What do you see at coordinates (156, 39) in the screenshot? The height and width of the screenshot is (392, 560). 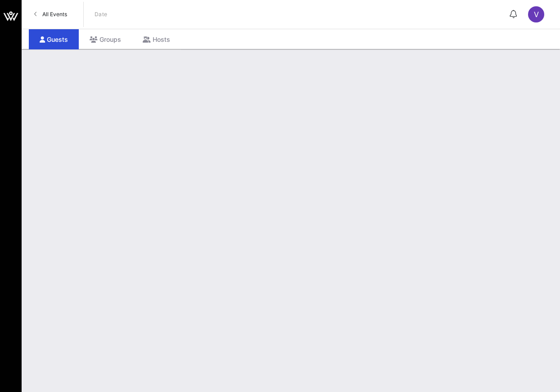 I see `div: Hosts` at bounding box center [156, 39].